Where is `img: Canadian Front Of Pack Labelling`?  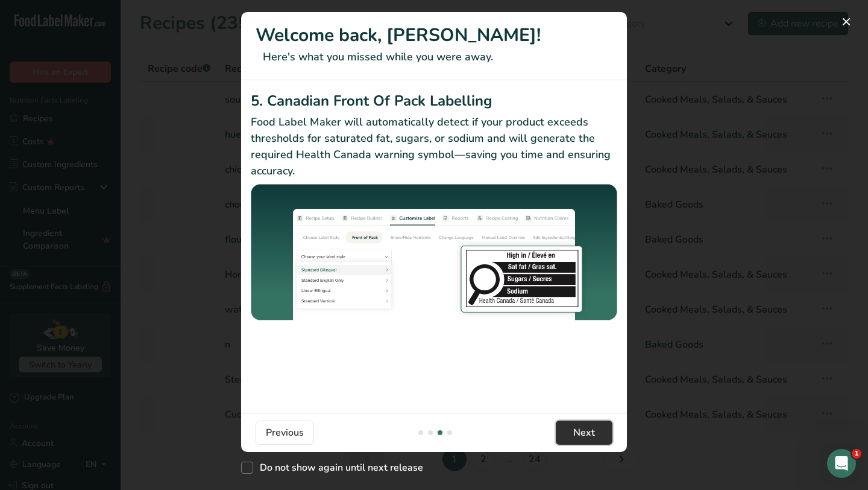 img: Canadian Front Of Pack Labelling is located at coordinates (434, 253).